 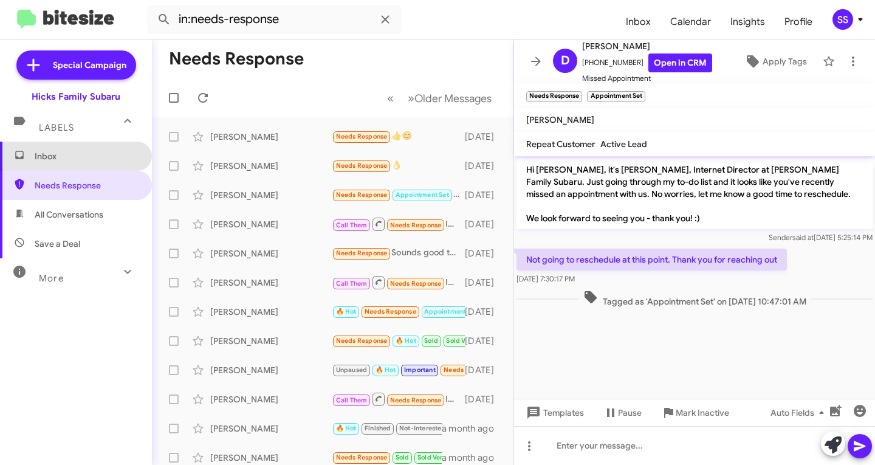 I want to click on span: Special Campaign, so click(x=89, y=65).